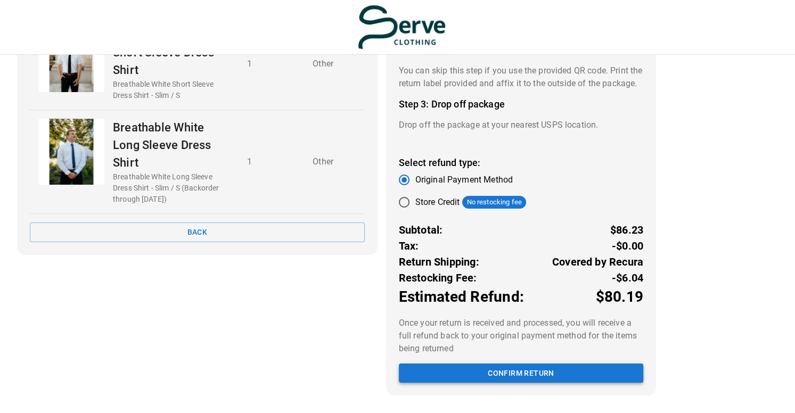  What do you see at coordinates (409, 246) in the screenshot?
I see `p: Tax:` at bounding box center [409, 246].